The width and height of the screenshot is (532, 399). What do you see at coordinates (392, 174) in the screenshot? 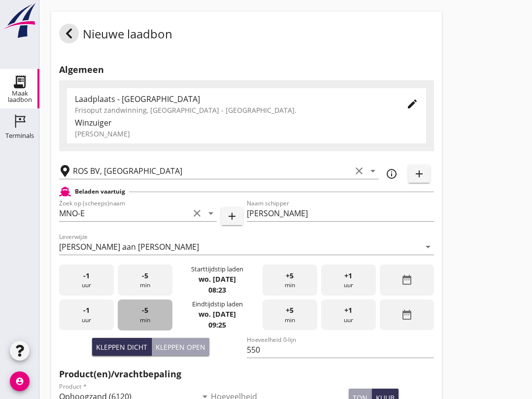
I see `i: info_outline` at bounding box center [392, 174].